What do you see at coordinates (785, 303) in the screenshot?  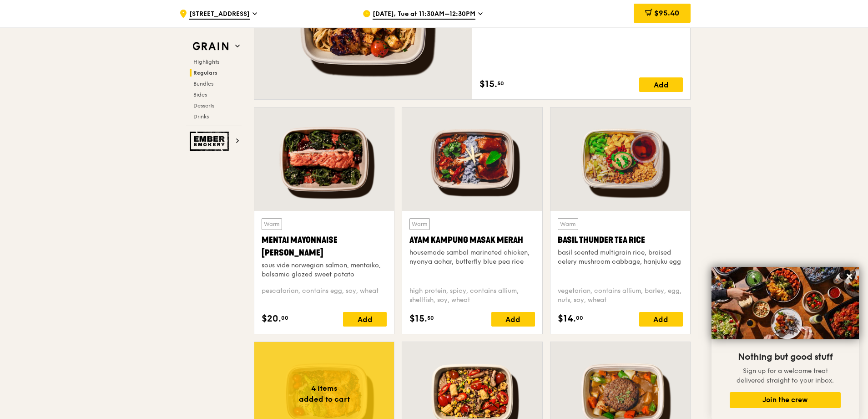 I see `img: DSC07876-Edit02-Large.jpeg` at bounding box center [785, 303].